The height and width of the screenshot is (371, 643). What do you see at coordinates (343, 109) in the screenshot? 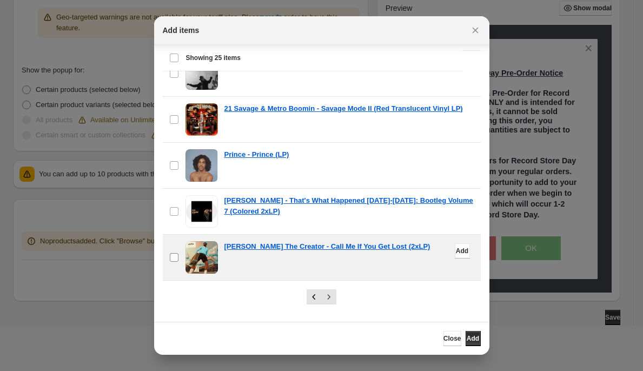
I see `p: 21 Savage & Metro Boomin - Savage Mode II (Red Translucent Vinyl LP)` at bounding box center [343, 109].